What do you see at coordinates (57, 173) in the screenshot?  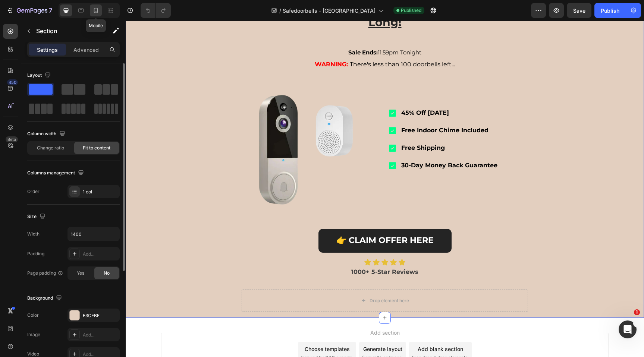 I see `div: Columns management` at bounding box center [57, 173].